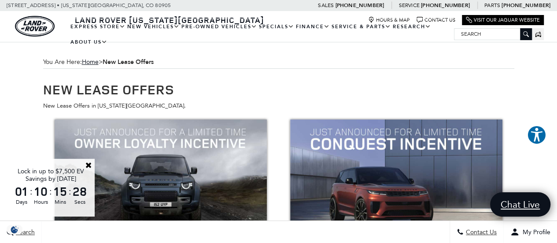 The height and width of the screenshot is (243, 557). I want to click on span: 28, so click(80, 191).